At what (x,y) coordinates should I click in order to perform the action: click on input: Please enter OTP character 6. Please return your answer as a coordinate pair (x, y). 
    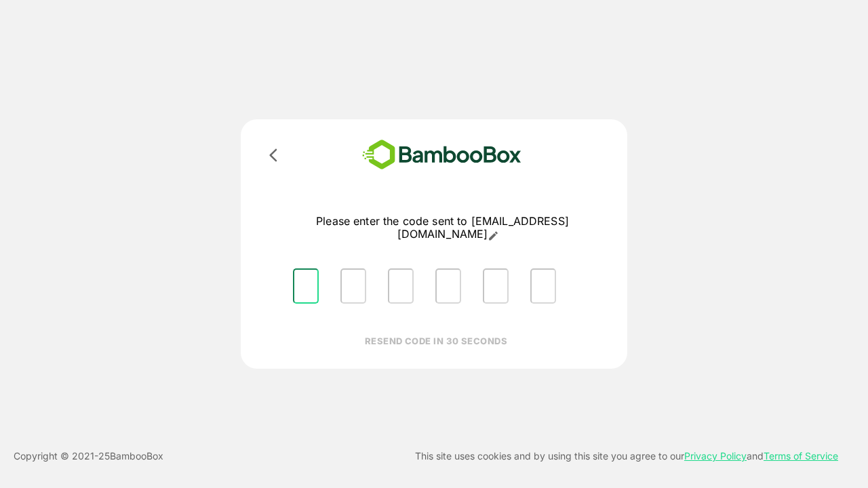
    Looking at the image, I should click on (543, 286).